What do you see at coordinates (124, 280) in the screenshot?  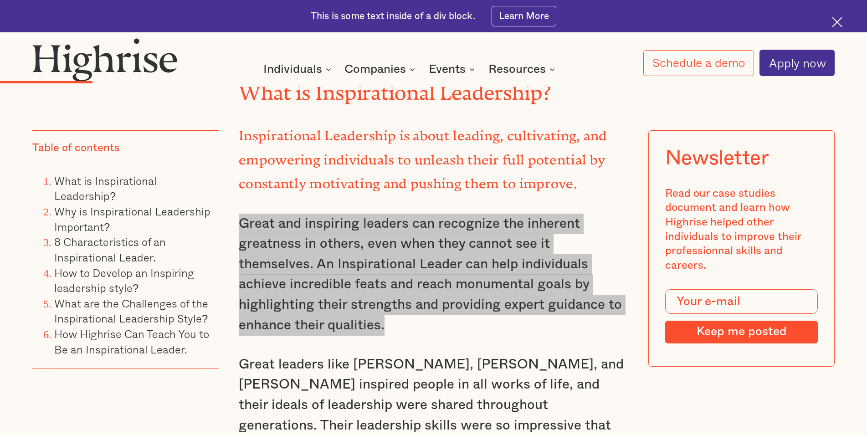 I see `a: How to Develop an Inspiring leadership style?` at bounding box center [124, 280].